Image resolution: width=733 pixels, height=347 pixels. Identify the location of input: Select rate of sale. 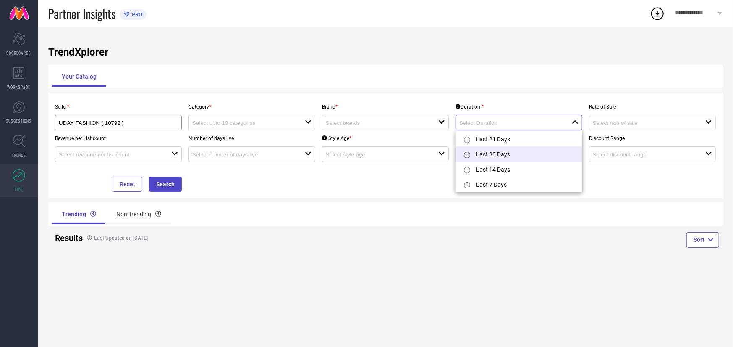
(643, 123).